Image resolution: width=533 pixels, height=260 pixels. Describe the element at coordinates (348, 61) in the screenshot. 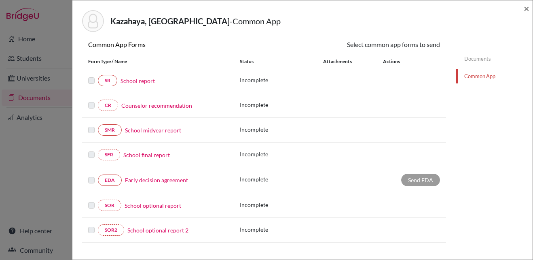

I see `div: Attachments` at that location.